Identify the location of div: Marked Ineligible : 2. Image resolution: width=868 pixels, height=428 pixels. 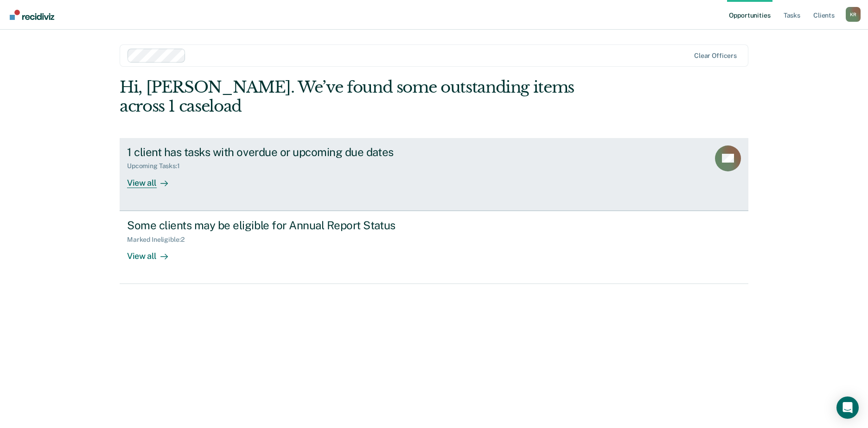
(159, 239).